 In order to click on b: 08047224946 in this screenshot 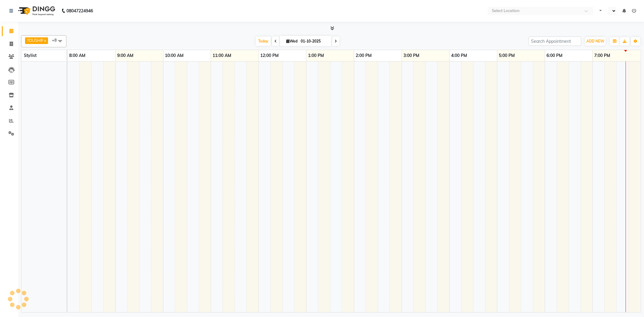, I will do `click(80, 11)`.